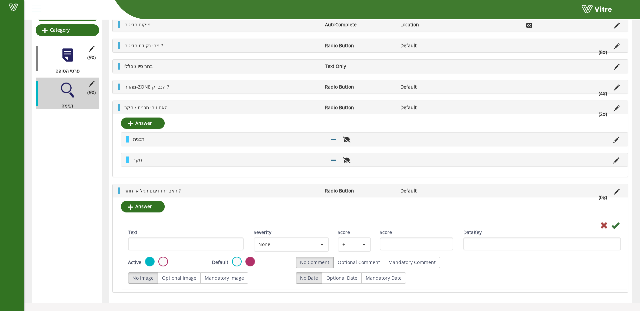  What do you see at coordinates (285, 245) in the screenshot?
I see `span: None` at bounding box center [285, 245].